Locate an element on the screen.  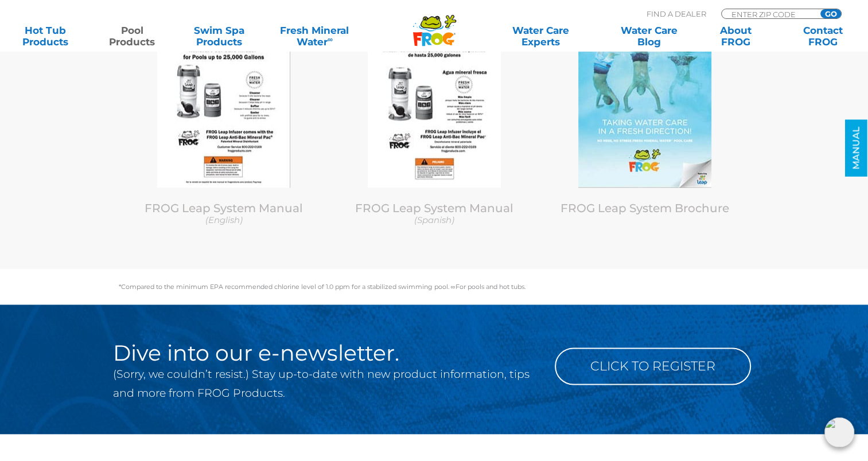
a: AboutFROG is located at coordinates (736, 36).